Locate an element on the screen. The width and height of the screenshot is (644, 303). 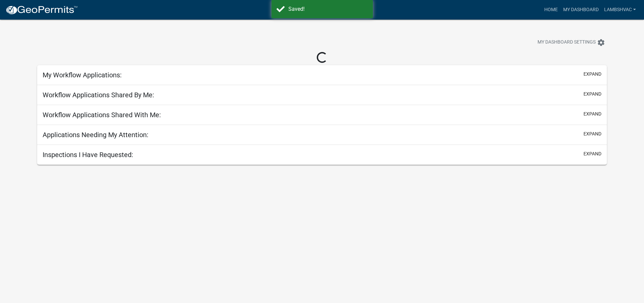
h5: Workflow Applications Shared With Me: is located at coordinates (102, 115).